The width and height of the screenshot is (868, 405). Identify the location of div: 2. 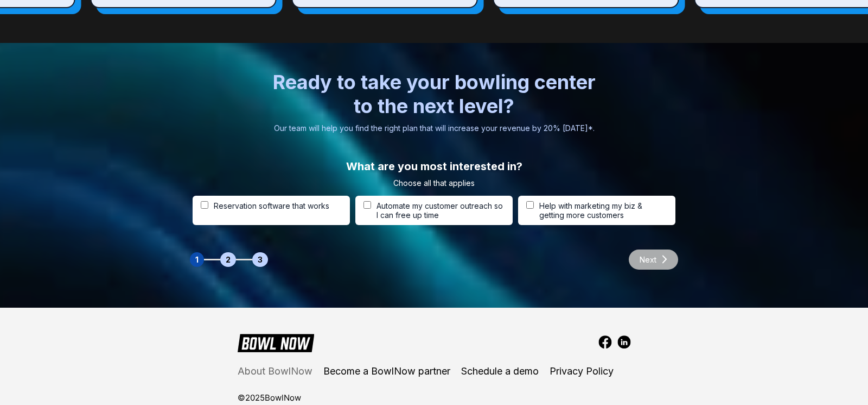
(228, 259).